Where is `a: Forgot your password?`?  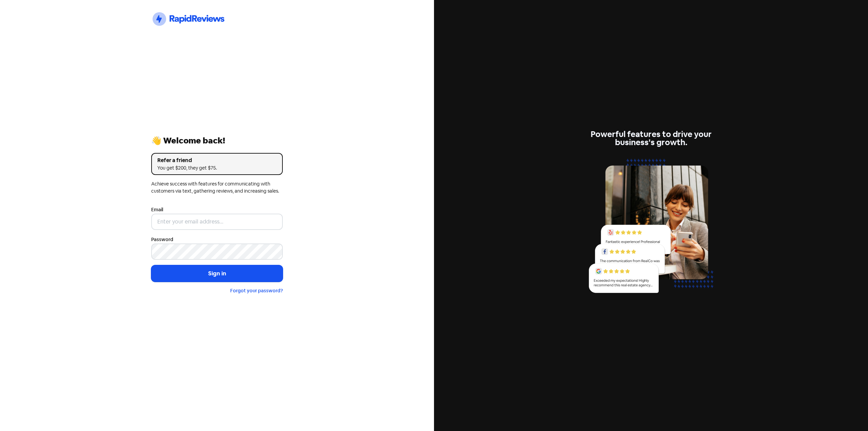
a: Forgot your password? is located at coordinates (257, 291).